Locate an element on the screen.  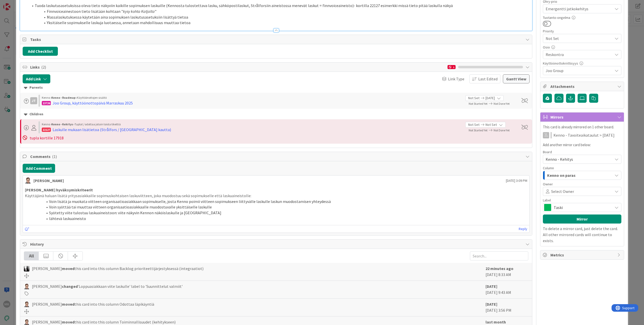
div: 13726 is located at coordinates (46, 103).